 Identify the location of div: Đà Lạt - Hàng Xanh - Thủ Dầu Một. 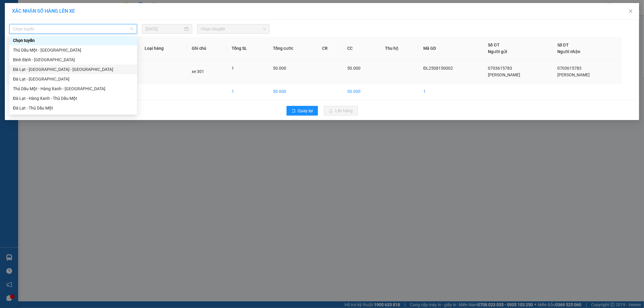
(73, 98).